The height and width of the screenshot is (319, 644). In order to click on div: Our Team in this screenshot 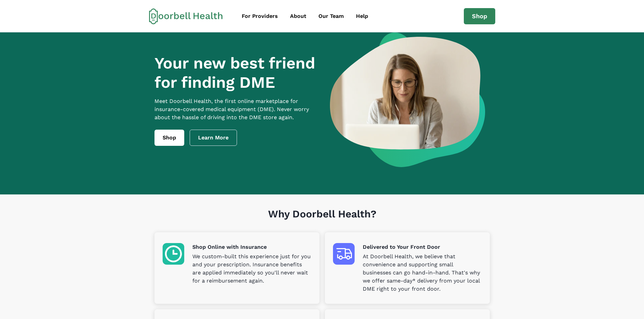, I will do `click(331, 16)`.